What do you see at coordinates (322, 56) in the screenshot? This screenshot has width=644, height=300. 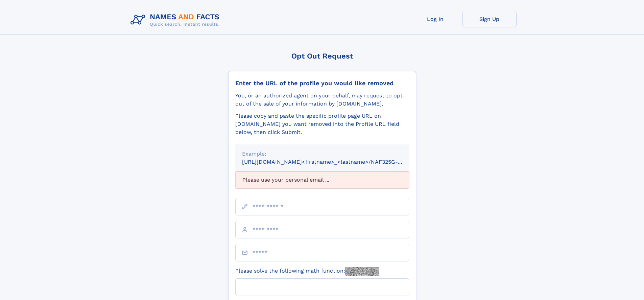 I see `div: Opt Out Request` at bounding box center [322, 56].